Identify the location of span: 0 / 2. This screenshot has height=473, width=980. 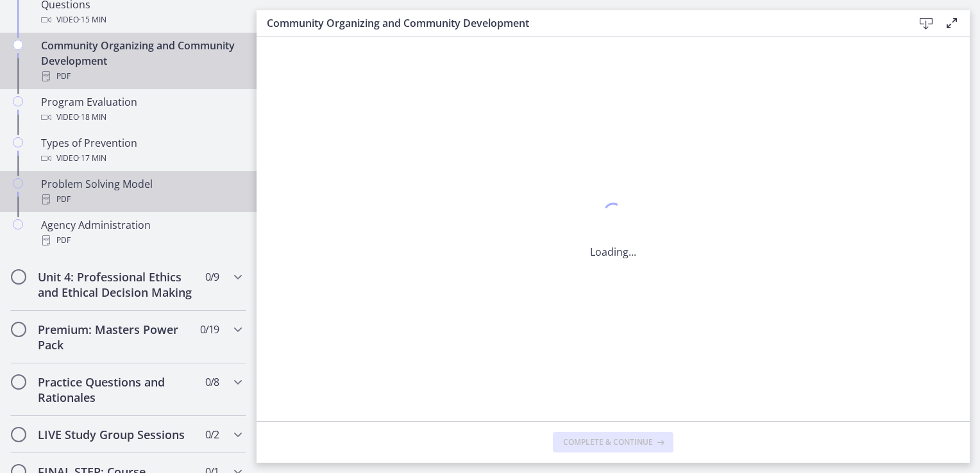
(212, 435).